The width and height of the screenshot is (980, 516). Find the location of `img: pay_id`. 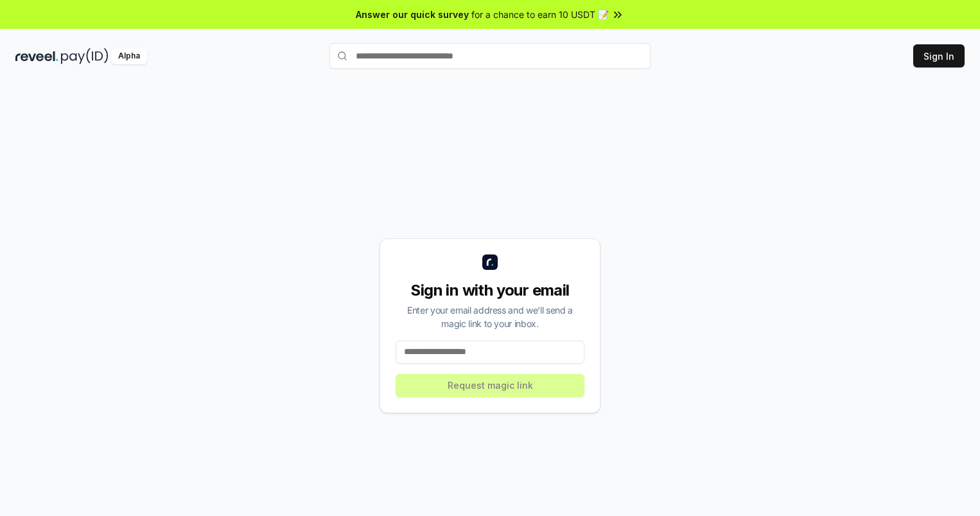

img: pay_id is located at coordinates (85, 56).